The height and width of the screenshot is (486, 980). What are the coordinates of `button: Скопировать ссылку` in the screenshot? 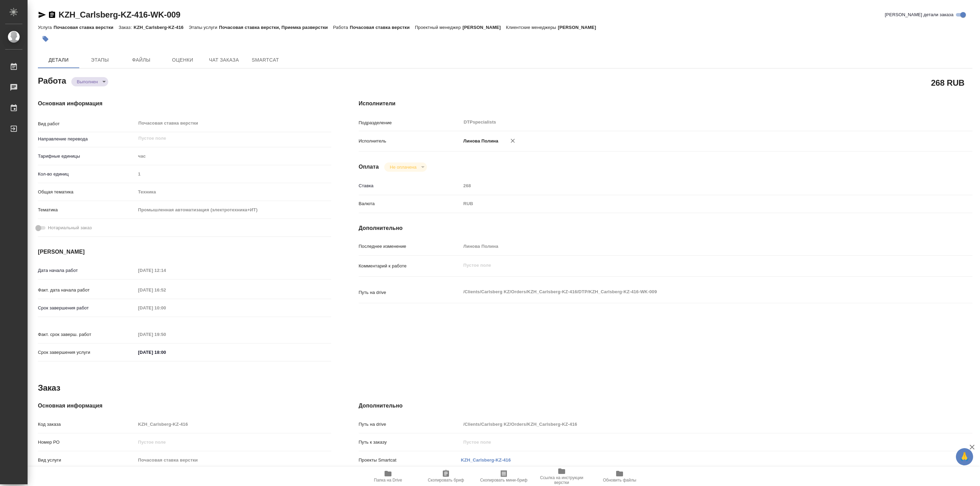 It's located at (52, 15).